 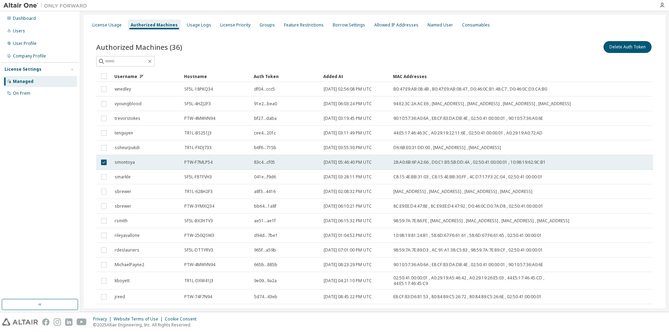 What do you see at coordinates (20, 322) in the screenshot?
I see `img: altair_logo.svg` at bounding box center [20, 322].